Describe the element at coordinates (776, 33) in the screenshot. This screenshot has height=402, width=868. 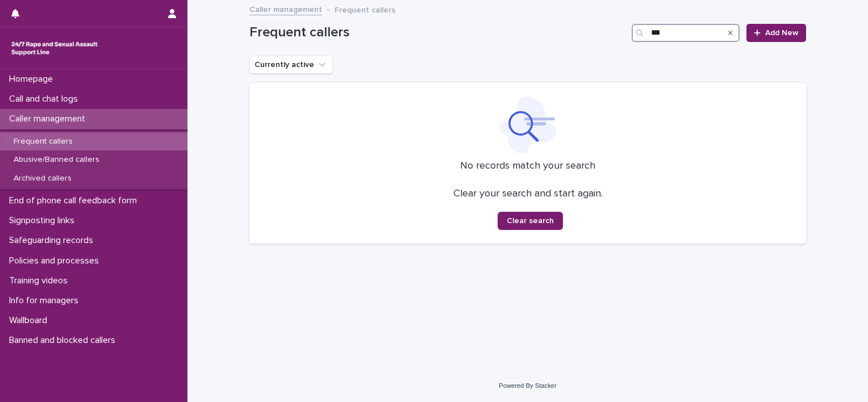
I see `a: Add New` at that location.